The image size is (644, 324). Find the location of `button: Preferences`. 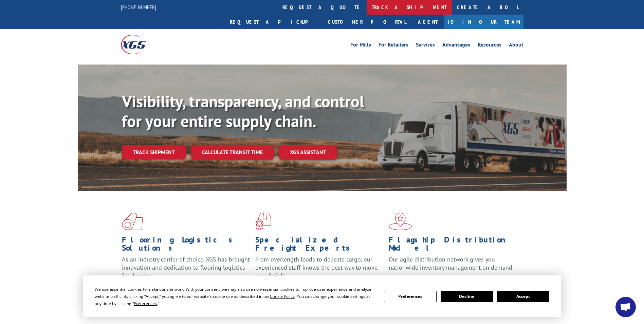

button: Preferences is located at coordinates (410, 297).